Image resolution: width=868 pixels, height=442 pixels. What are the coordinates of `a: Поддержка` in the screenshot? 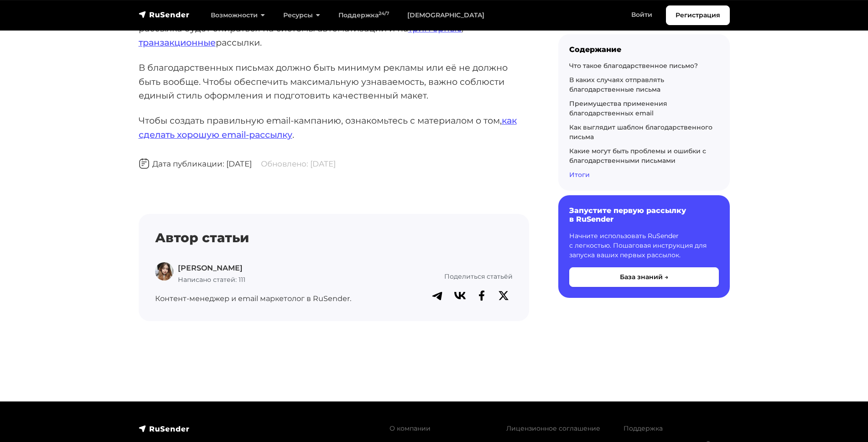 It's located at (643, 428).